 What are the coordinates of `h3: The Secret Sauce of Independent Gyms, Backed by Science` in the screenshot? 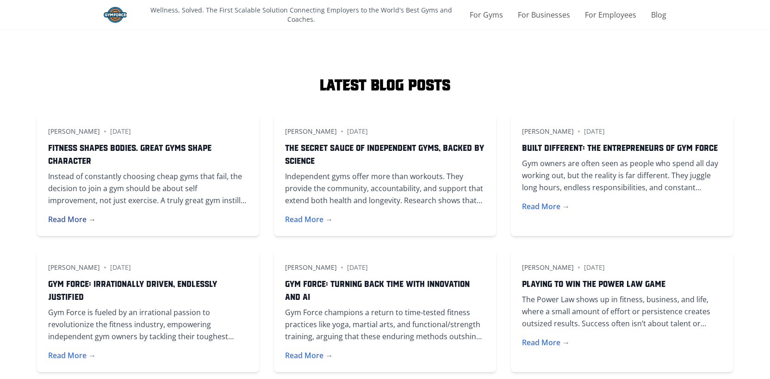 It's located at (385, 154).